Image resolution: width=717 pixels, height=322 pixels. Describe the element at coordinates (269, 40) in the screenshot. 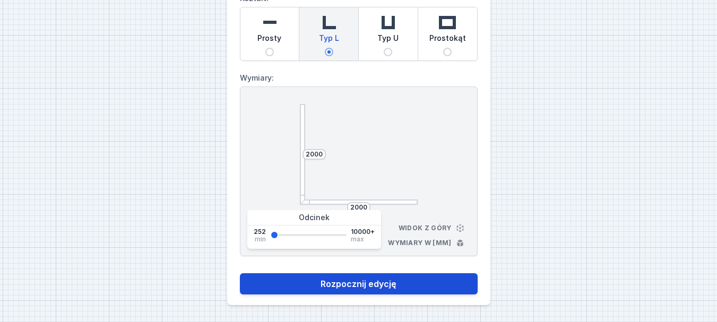

I see `span: Prosty` at that location.